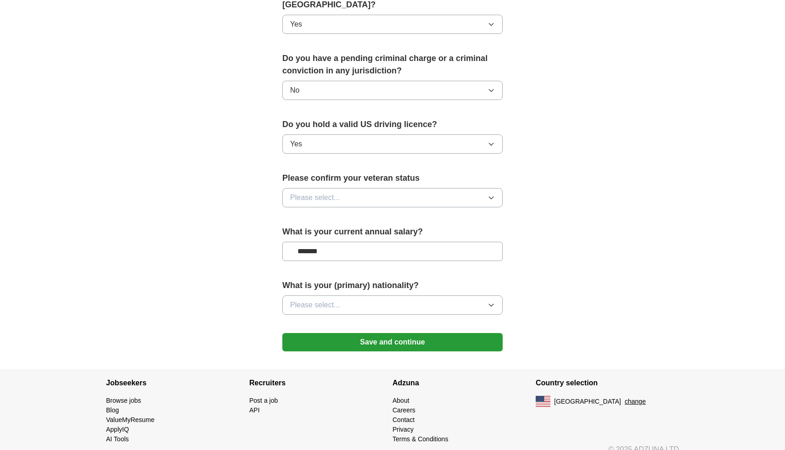 Image resolution: width=785 pixels, height=450 pixels. I want to click on a: API, so click(254, 410).